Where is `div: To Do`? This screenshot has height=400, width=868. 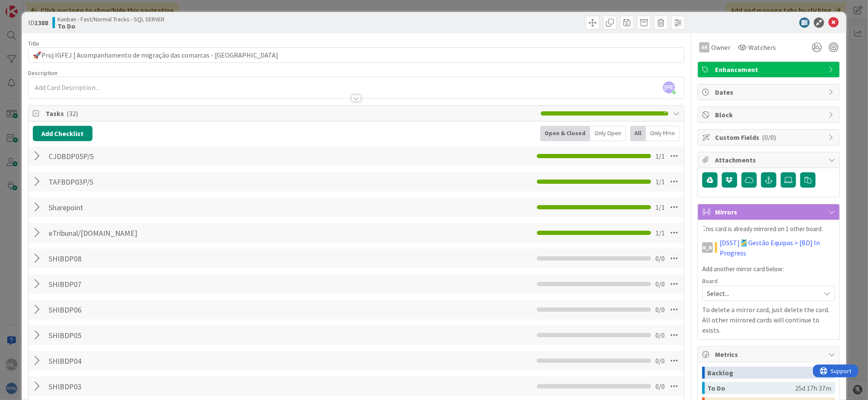 div: To Do is located at coordinates (751, 388).